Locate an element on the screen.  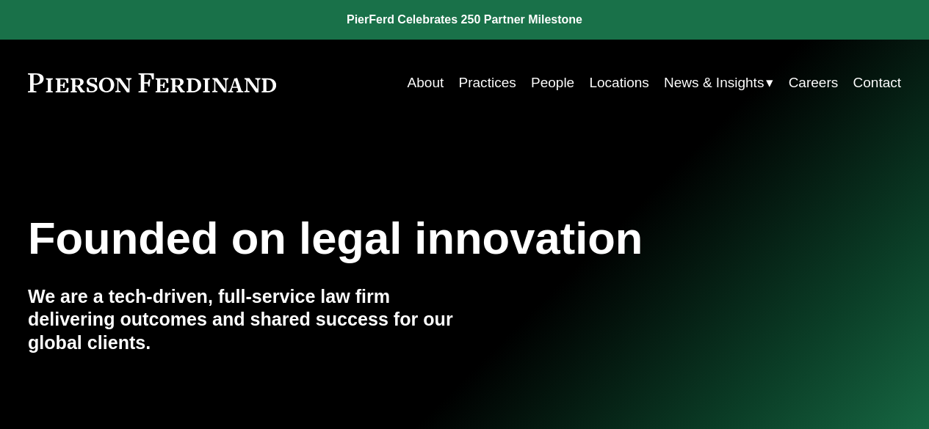
a: Locations is located at coordinates (618, 83).